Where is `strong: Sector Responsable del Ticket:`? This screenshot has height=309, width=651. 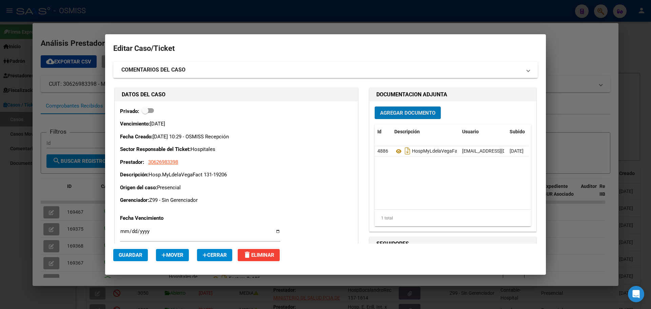 strong: Sector Responsable del Ticket: is located at coordinates (155, 149).